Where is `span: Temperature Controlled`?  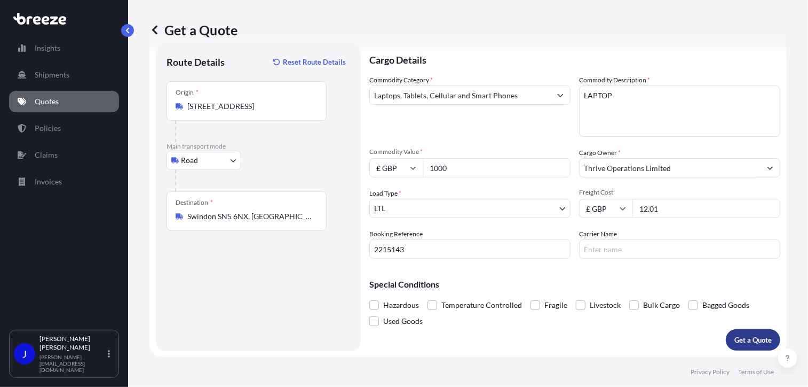
span: Temperature Controlled is located at coordinates (482, 305).